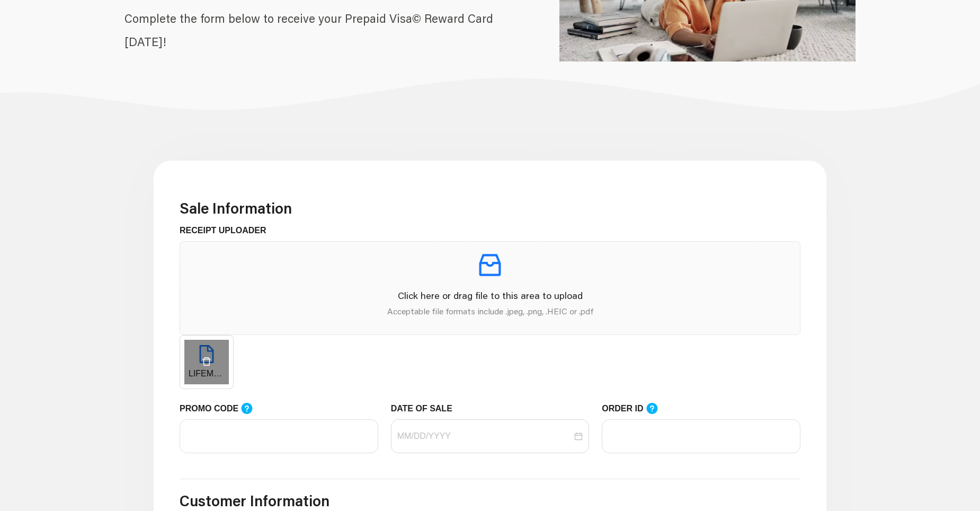 Image resolution: width=980 pixels, height=511 pixels. Describe the element at coordinates (490, 295) in the screenshot. I see `p: Click here or drag file to this area to upload` at that location.